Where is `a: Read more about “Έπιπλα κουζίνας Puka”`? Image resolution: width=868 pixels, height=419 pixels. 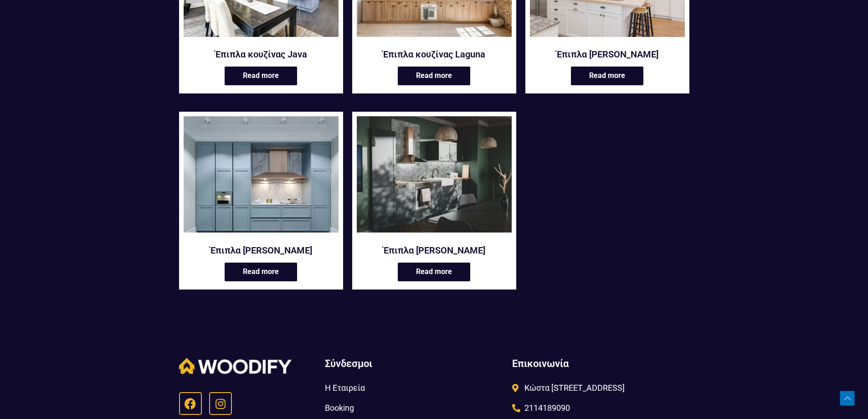
a: Read more about “Έπιπλα κουζίνας Puka” is located at coordinates (261, 272).